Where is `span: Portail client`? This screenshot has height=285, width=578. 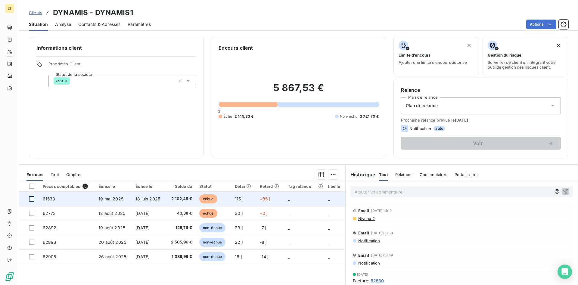 span: Portail client is located at coordinates (466, 175).